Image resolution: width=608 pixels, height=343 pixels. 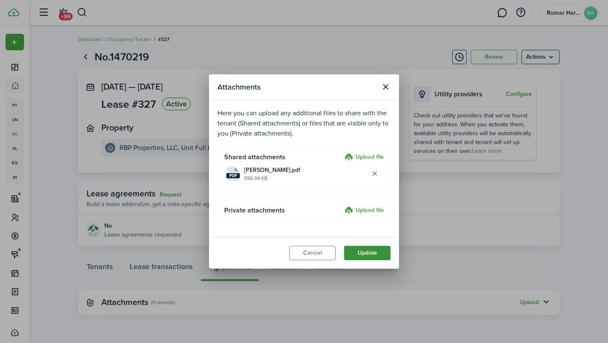 What do you see at coordinates (374, 174) in the screenshot?
I see `button: Delete file` at bounding box center [374, 174].